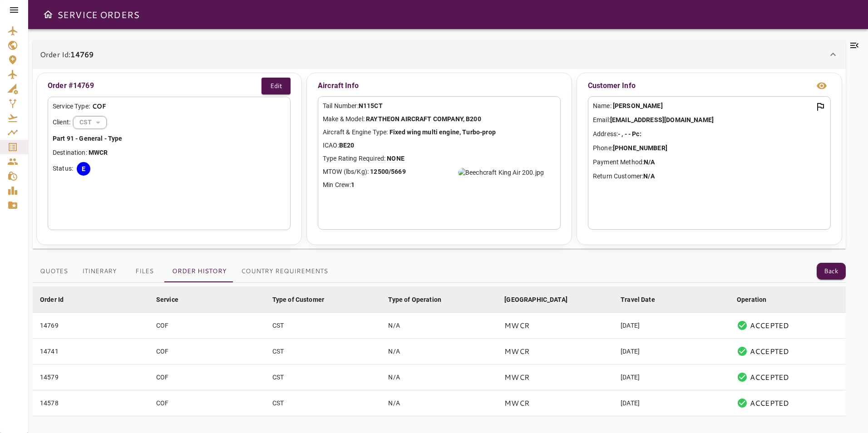 This screenshot has height=433, width=868. Describe the element at coordinates (91, 325) in the screenshot. I see `div: 14769` at that location.